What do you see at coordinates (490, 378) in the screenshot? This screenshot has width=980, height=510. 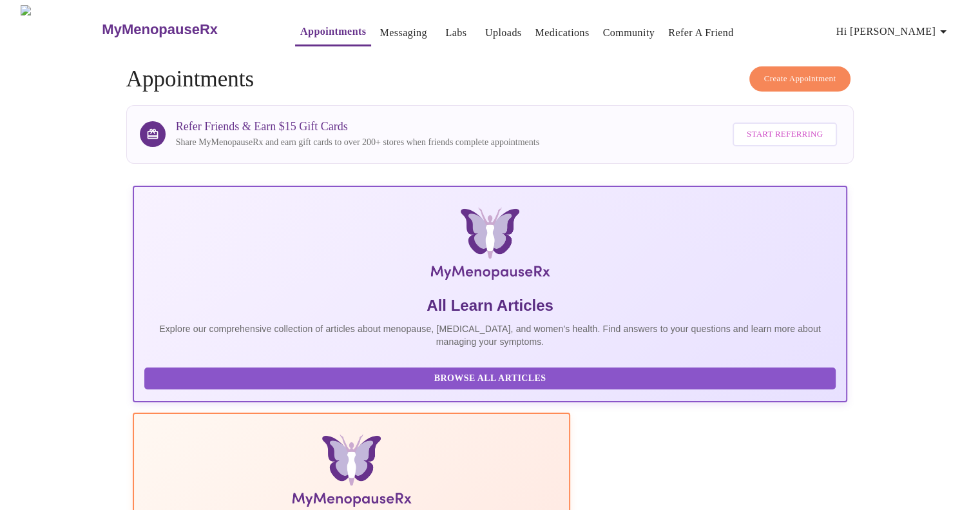 I see `span: Browse All Articles` at bounding box center [490, 378].